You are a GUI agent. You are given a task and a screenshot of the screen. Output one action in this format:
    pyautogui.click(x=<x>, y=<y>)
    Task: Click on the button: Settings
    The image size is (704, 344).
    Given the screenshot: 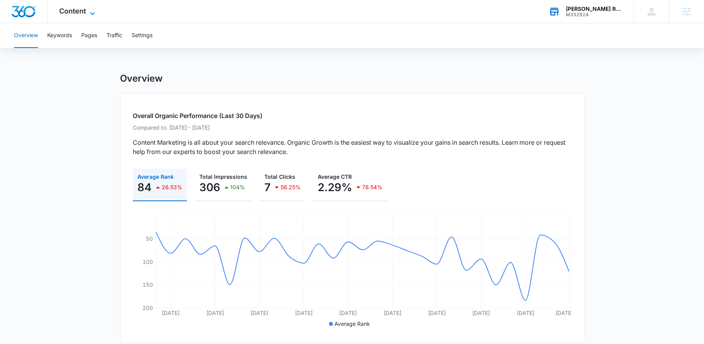 What is the action you would take?
    pyautogui.click(x=142, y=36)
    